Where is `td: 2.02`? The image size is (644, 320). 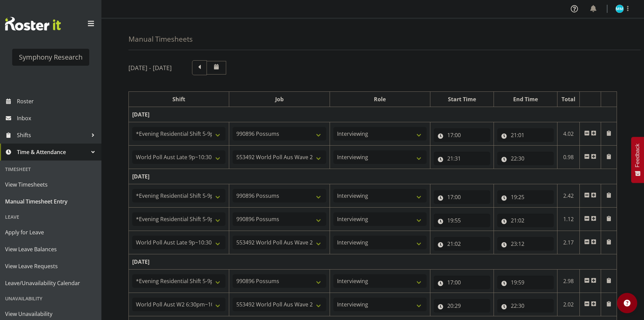
td: 2.02 is located at coordinates (568, 304).